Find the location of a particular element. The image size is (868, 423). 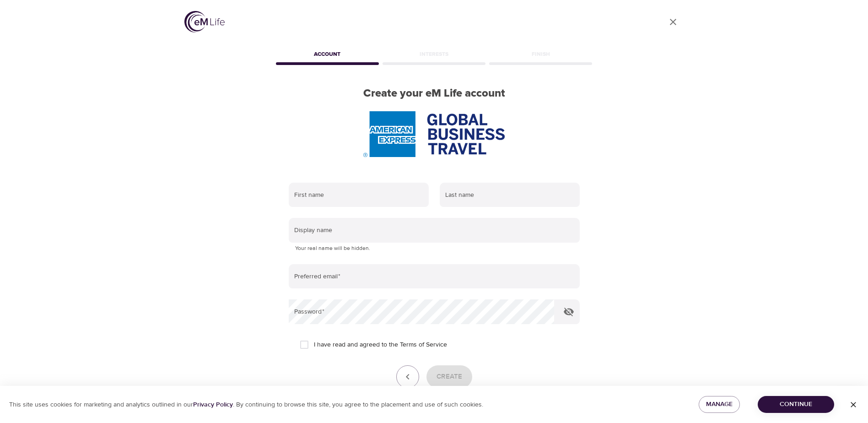

span: I have read and agreed to the is located at coordinates (380, 345).